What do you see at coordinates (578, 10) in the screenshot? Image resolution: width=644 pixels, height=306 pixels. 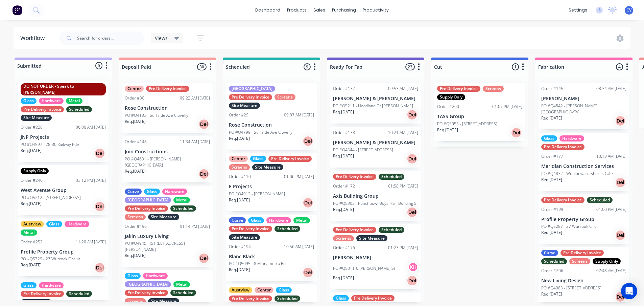 I see `div: settings` at bounding box center [578, 10].